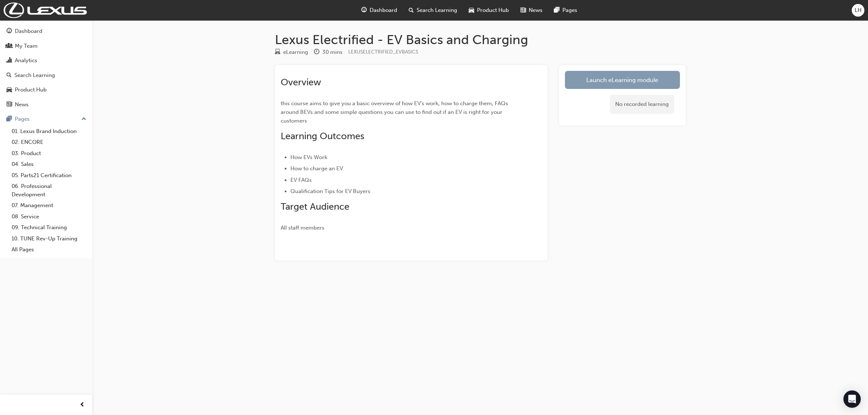 This screenshot has height=415, width=868. What do you see at coordinates (379, 10) in the screenshot?
I see `a: guage-iconDashboard` at bounding box center [379, 10].